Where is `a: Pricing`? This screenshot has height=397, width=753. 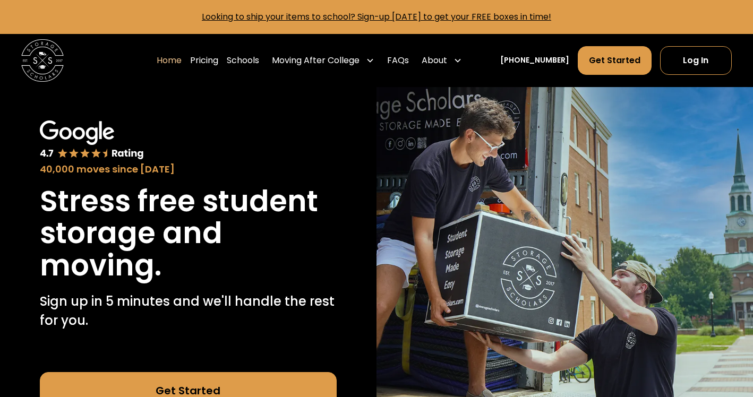
a: Pricing is located at coordinates (204, 61).